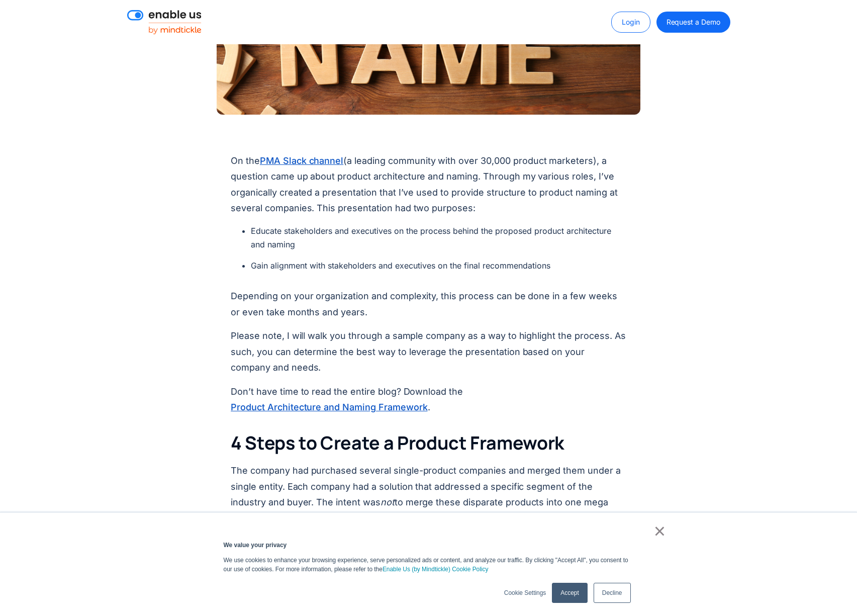 Image resolution: width=857 pixels, height=616 pixels. What do you see at coordinates (439, 265) in the screenshot?
I see `li: Gain alignment with stakeholders and executives on the final recommendations` at bounding box center [439, 265].